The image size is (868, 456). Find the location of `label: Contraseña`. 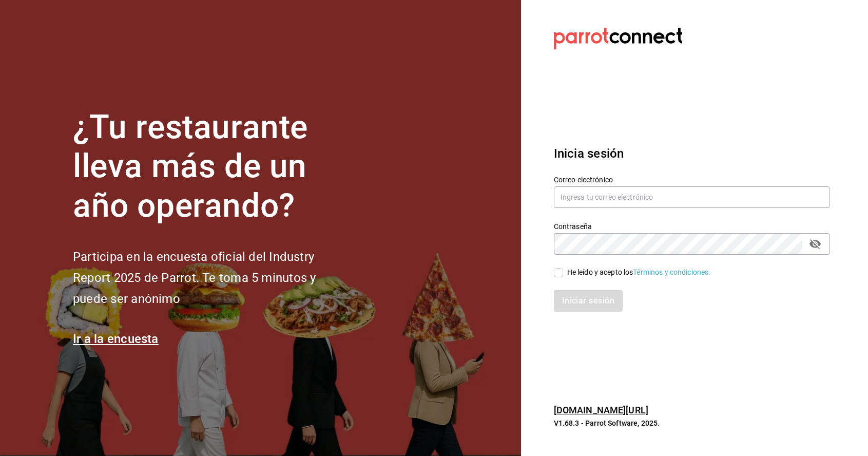

label: Contraseña is located at coordinates (692, 225).